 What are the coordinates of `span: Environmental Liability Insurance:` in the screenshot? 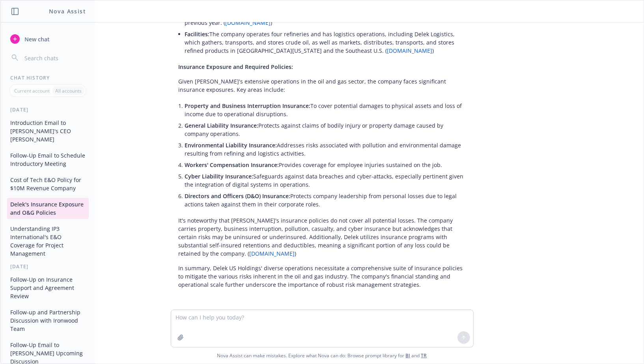 It's located at (231, 145).